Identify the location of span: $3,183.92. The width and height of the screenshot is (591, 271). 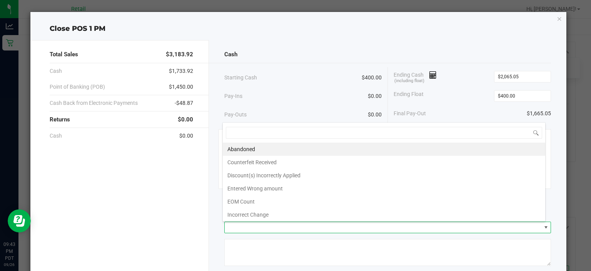
(179, 54).